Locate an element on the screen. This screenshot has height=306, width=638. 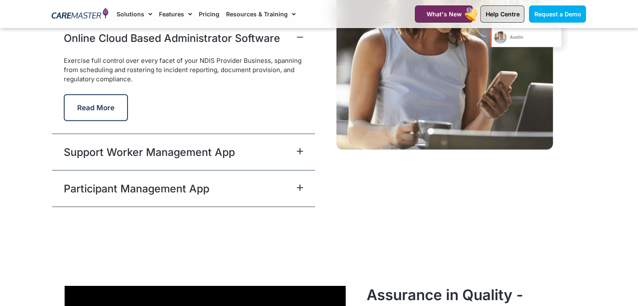
button: Read More is located at coordinates (96, 108).